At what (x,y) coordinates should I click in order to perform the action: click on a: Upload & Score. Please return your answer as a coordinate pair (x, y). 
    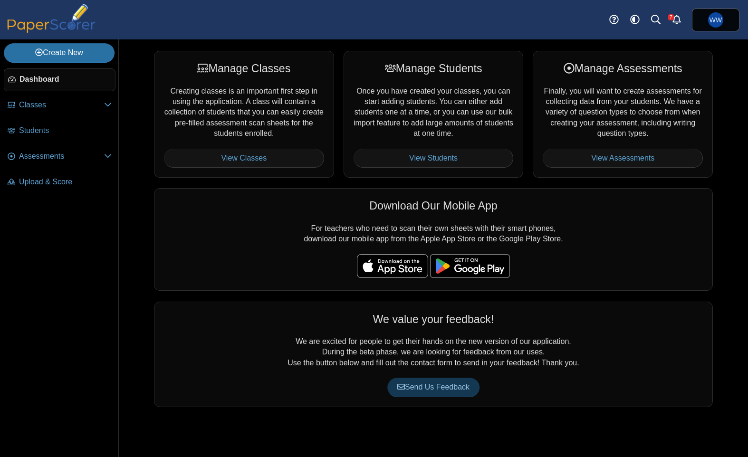
    Looking at the image, I should click on (59, 182).